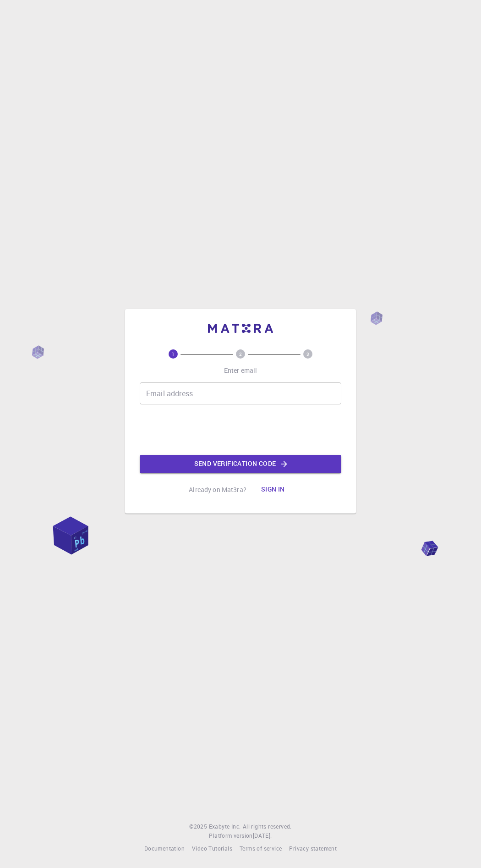 This screenshot has height=868, width=481. What do you see at coordinates (267, 827) in the screenshot?
I see `span: All rights reserved.` at bounding box center [267, 827].